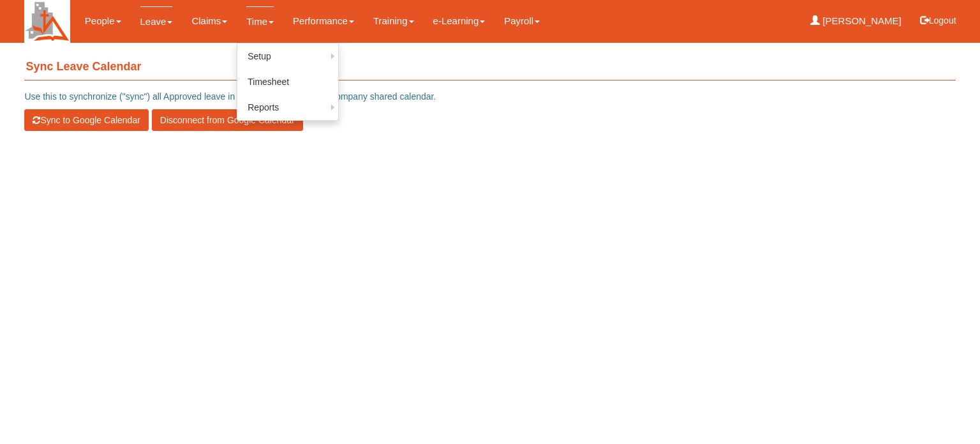 The image size is (980, 444). What do you see at coordinates (210, 21) in the screenshot?
I see `a: Claims` at bounding box center [210, 21].